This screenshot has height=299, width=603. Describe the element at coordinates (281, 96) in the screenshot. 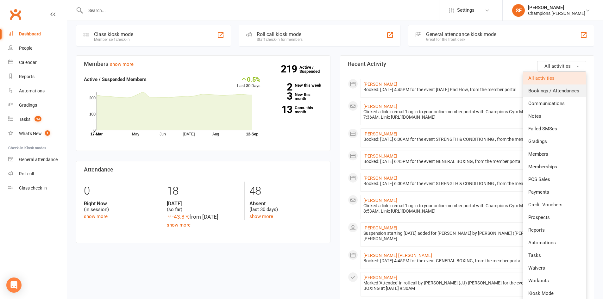

I see `strong: 3` at that location.